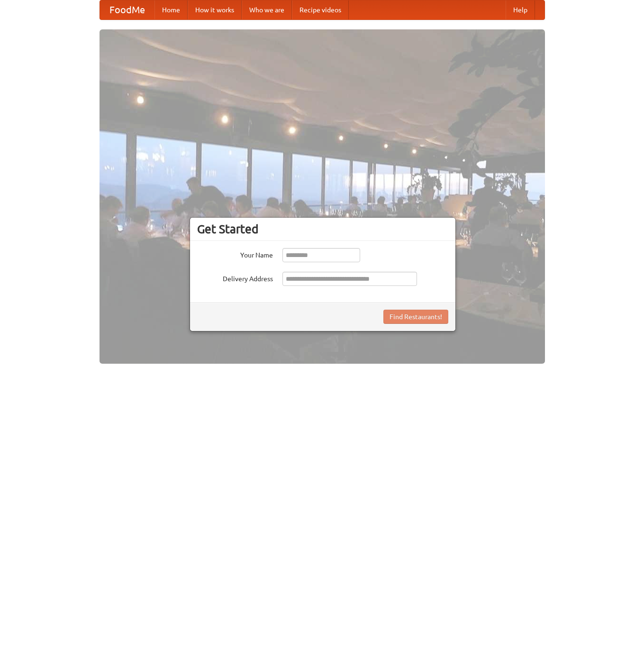  I want to click on a: Home, so click(171, 10).